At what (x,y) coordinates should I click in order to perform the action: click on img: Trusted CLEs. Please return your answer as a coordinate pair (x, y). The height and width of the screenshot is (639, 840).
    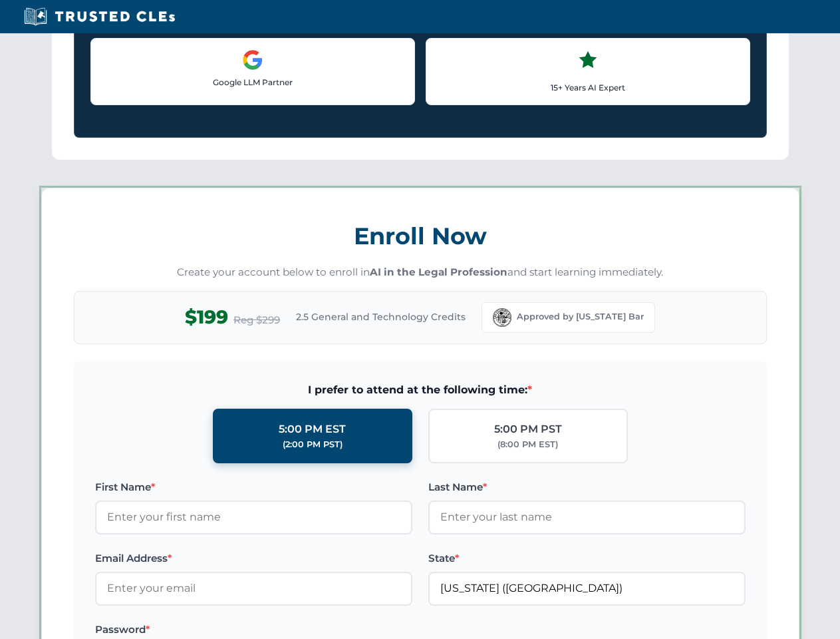
    Looking at the image, I should click on (99, 16).